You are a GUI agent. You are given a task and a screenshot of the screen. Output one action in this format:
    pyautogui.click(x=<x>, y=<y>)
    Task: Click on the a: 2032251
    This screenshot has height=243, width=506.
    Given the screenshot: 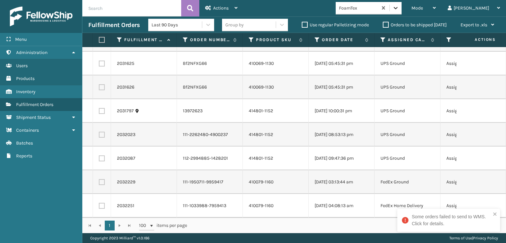 What is the action you would take?
    pyautogui.click(x=126, y=206)
    